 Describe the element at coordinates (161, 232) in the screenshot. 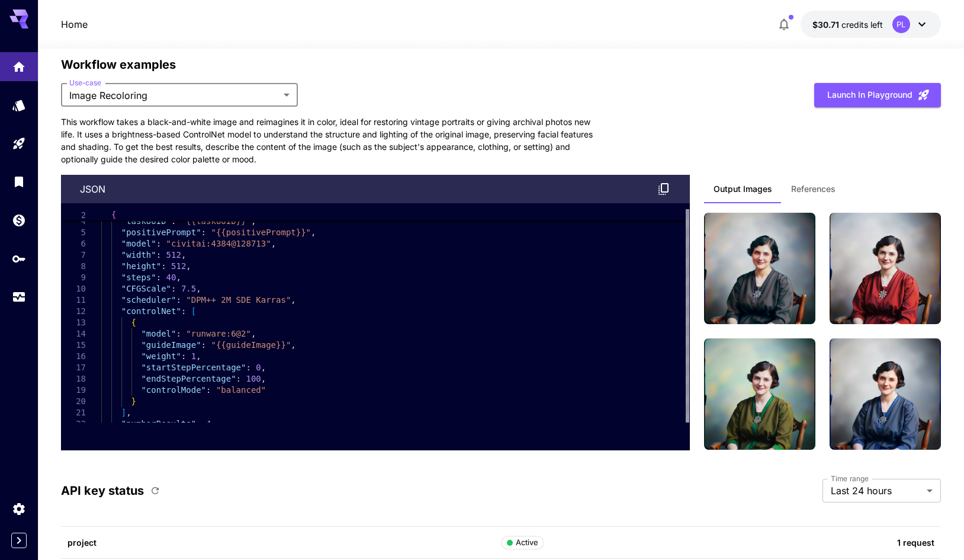

I see `span: "positivePrompt"` at that location.